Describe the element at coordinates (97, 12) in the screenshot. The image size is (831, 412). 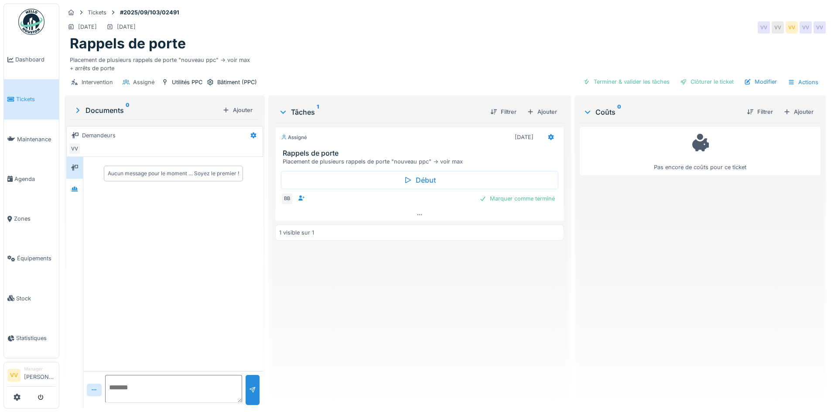
I see `div: Tickets` at that location.